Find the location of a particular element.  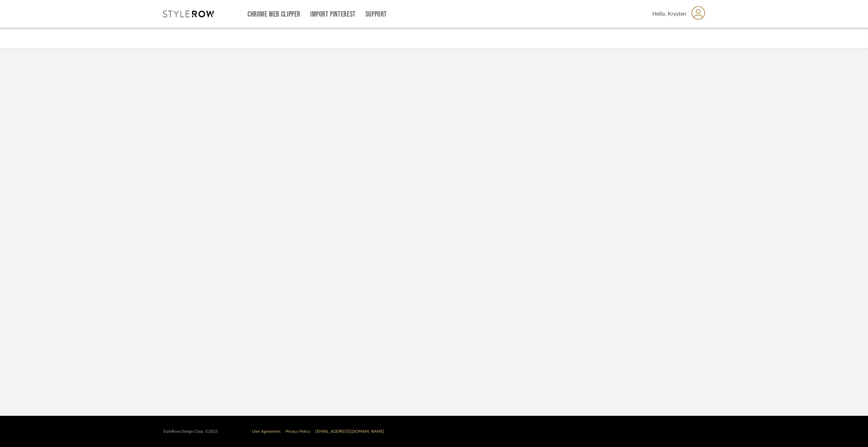

a: Support is located at coordinates (376, 14).